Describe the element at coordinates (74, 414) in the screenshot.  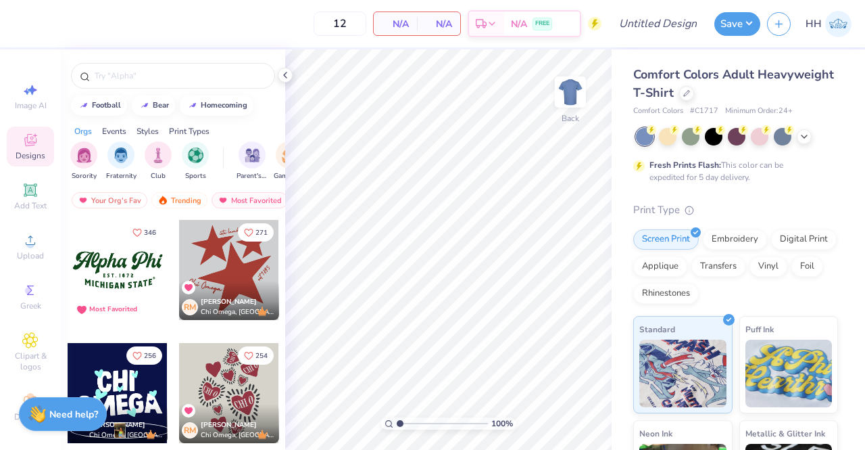
I see `strong: Need help?` at that location.